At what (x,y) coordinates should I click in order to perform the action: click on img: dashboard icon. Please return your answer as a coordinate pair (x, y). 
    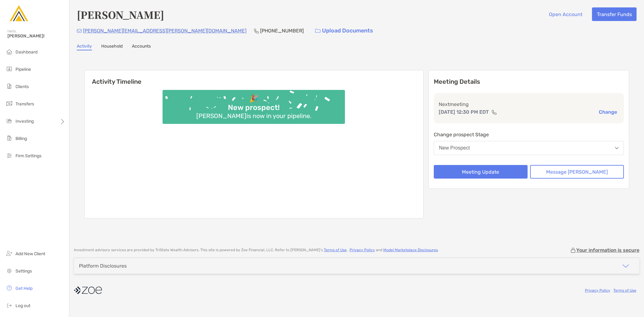
    Looking at the image, I should click on (9, 52).